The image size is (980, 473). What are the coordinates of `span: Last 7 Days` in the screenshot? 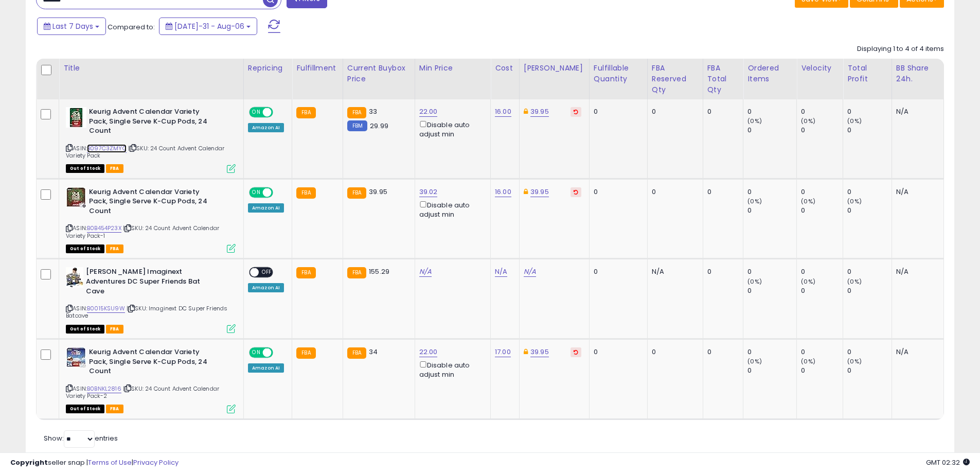 It's located at (73, 26).